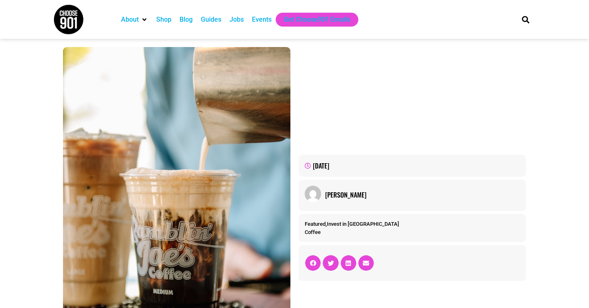 The image size is (589, 308). Describe the element at coordinates (313, 263) in the screenshot. I see `div: Share on facebook` at that location.